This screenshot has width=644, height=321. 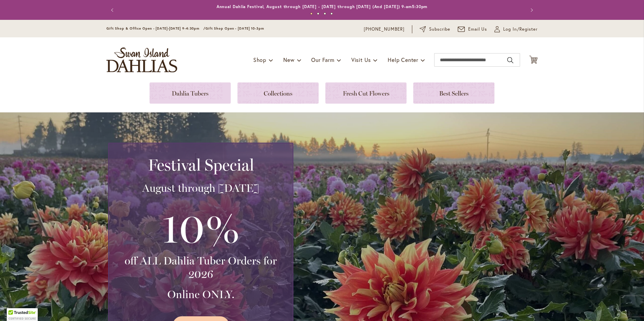 What do you see at coordinates (325, 14) in the screenshot?
I see `button: 3 of 4` at bounding box center [325, 14].